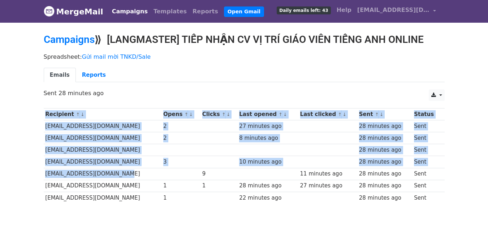  Describe the element at coordinates (170, 12) in the screenshot. I see `a: Templates` at that location.